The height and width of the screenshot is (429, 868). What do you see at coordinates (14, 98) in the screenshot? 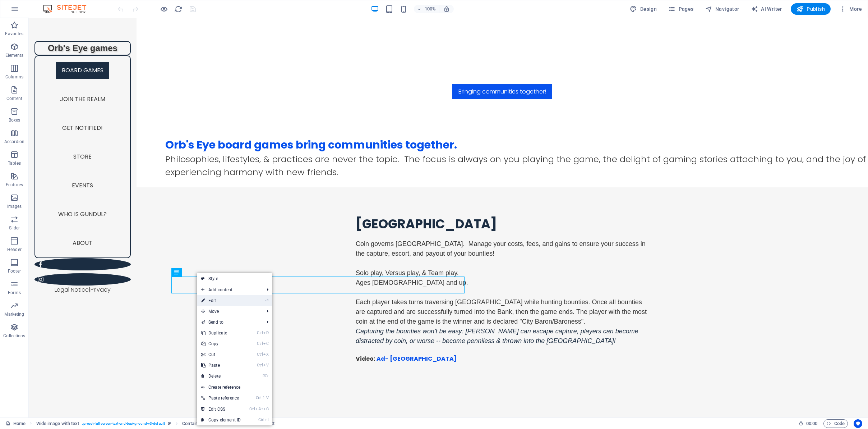
I see `p: Content` at bounding box center [14, 98].